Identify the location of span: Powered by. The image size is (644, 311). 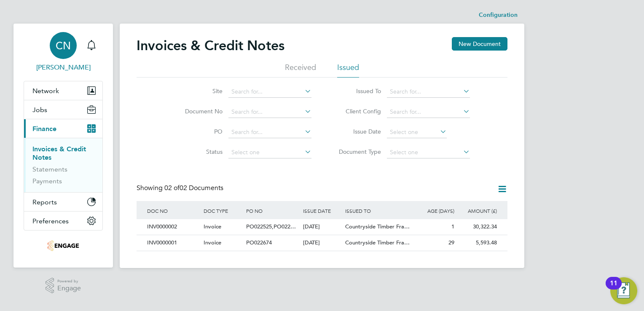
(69, 281).